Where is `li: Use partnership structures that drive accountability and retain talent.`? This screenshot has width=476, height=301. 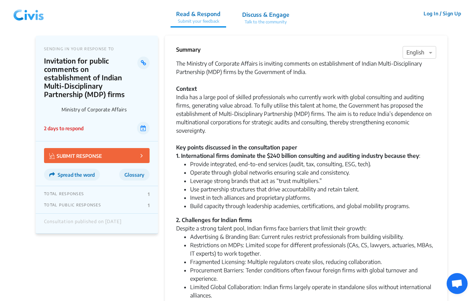 li: Use partnership structures that drive accountability and retain talent. is located at coordinates (313, 189).